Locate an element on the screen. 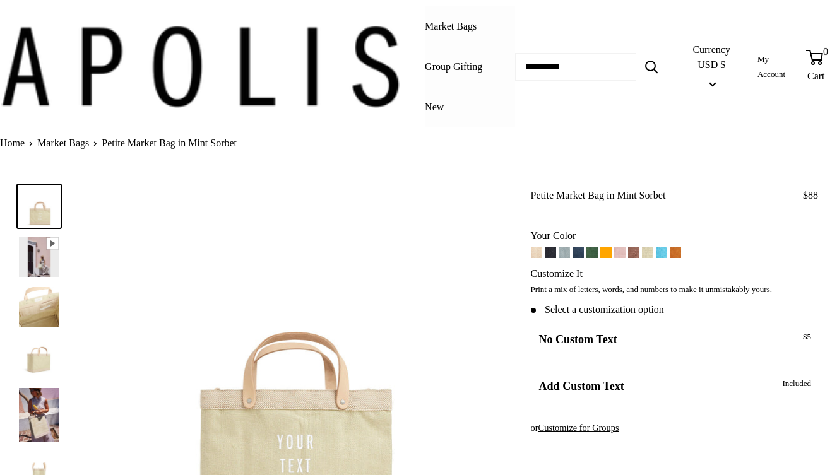 This screenshot has height=475, width=837. label: Leave Blank is located at coordinates (674, 340).